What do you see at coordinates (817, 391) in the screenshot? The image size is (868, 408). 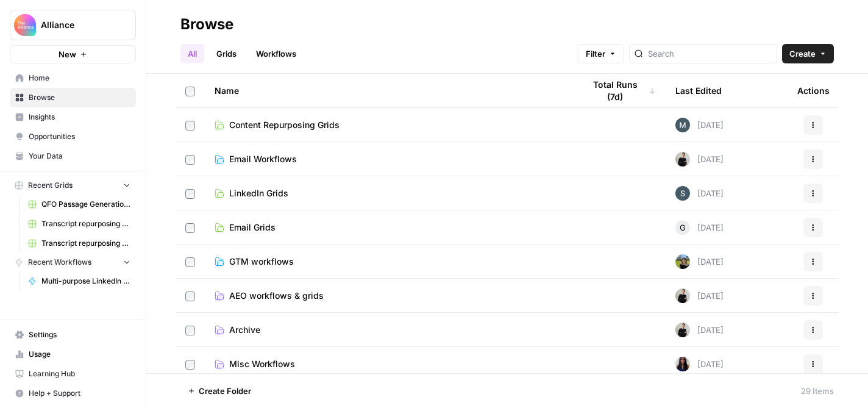 I see `div: 29 Items` at bounding box center [817, 391].